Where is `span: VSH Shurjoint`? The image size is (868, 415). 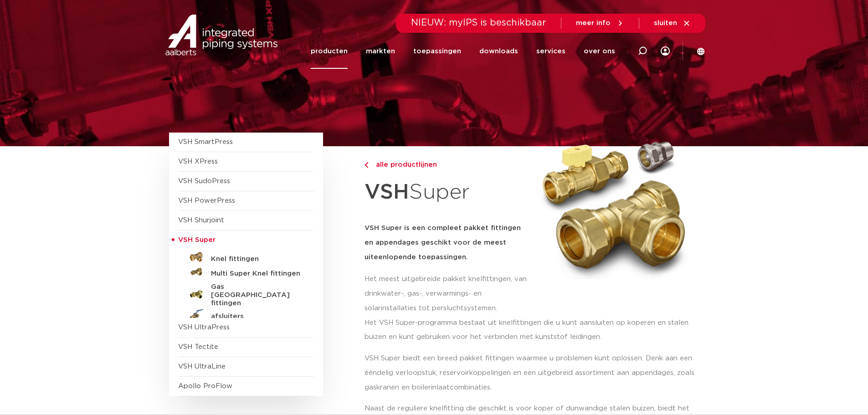 span: VSH Shurjoint is located at coordinates (201, 220).